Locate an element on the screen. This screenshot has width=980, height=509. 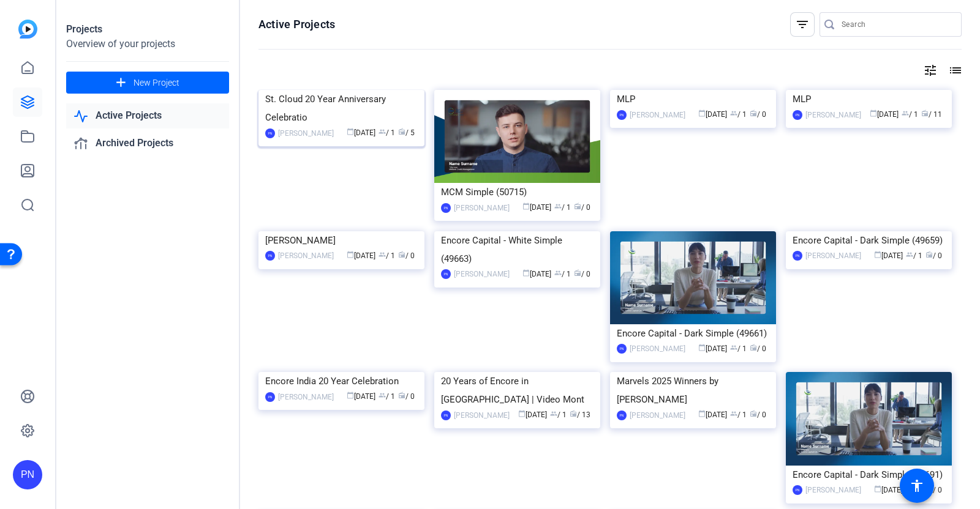
mat-icon: list is located at coordinates (955, 71).